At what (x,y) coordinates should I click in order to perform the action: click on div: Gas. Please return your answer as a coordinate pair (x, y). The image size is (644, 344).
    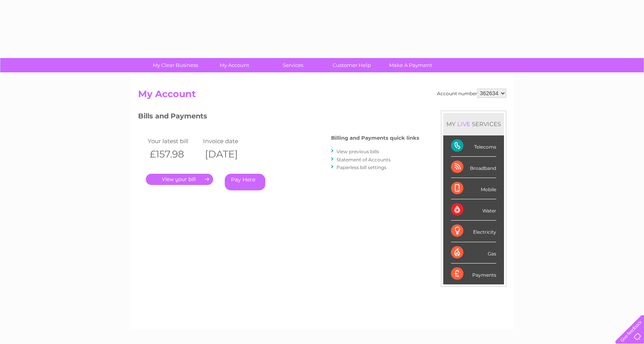
    Looking at the image, I should click on (473, 253).